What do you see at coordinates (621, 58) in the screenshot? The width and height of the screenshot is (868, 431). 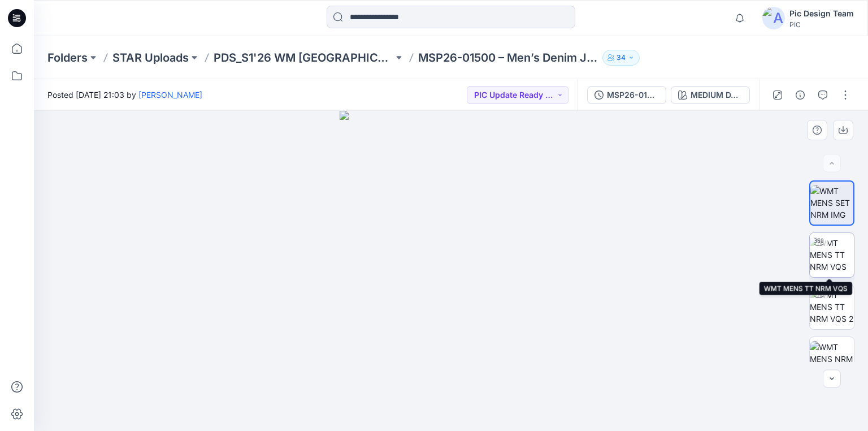 I see `button: 34` at bounding box center [621, 58].